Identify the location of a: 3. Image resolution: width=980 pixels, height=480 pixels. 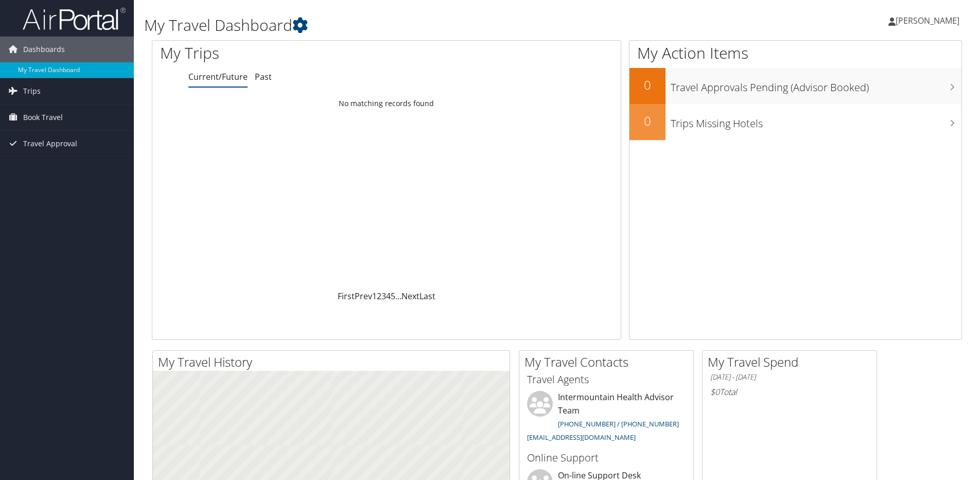
(384, 296).